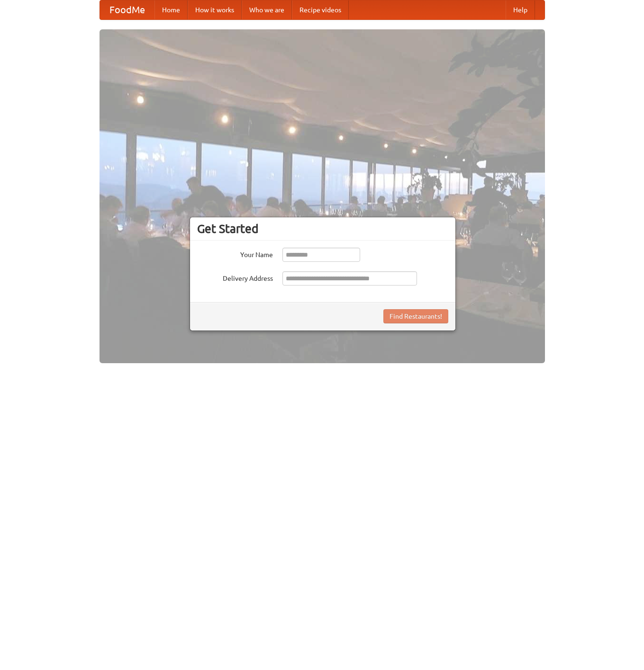 The height and width of the screenshot is (670, 644). Describe the element at coordinates (520, 10) in the screenshot. I see `a: Help` at that location.